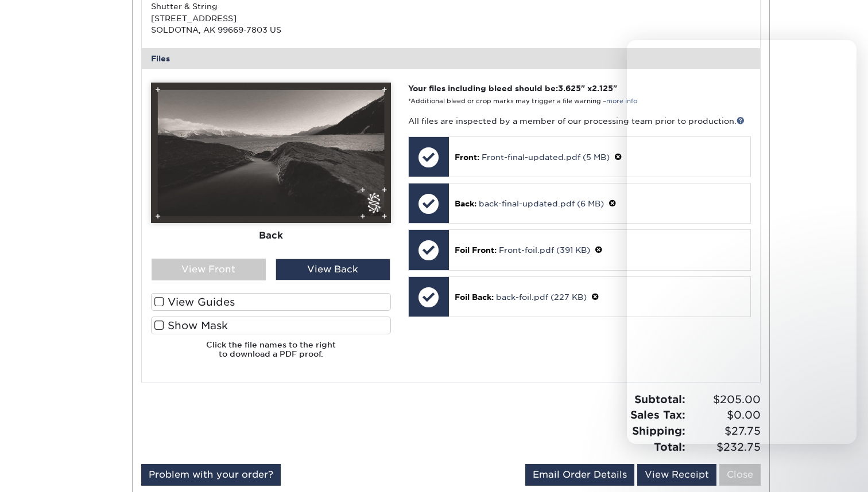  What do you see at coordinates (569, 88) in the screenshot?
I see `span: 3.625` at bounding box center [569, 88].